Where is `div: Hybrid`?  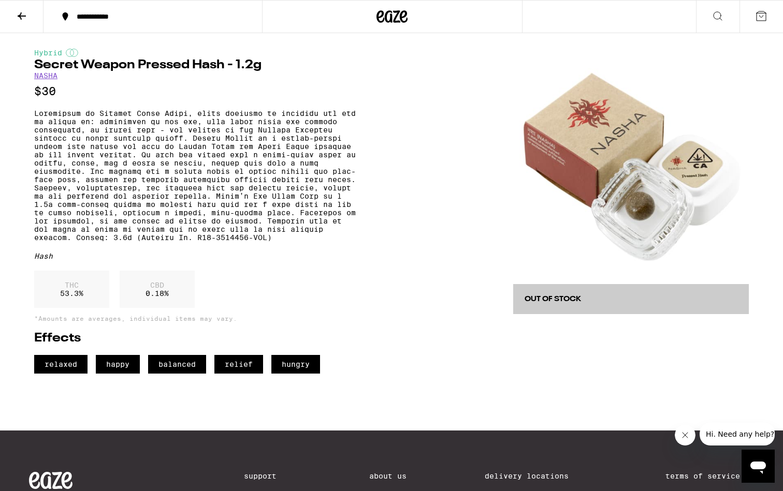
div: Hybrid is located at coordinates (195, 53).